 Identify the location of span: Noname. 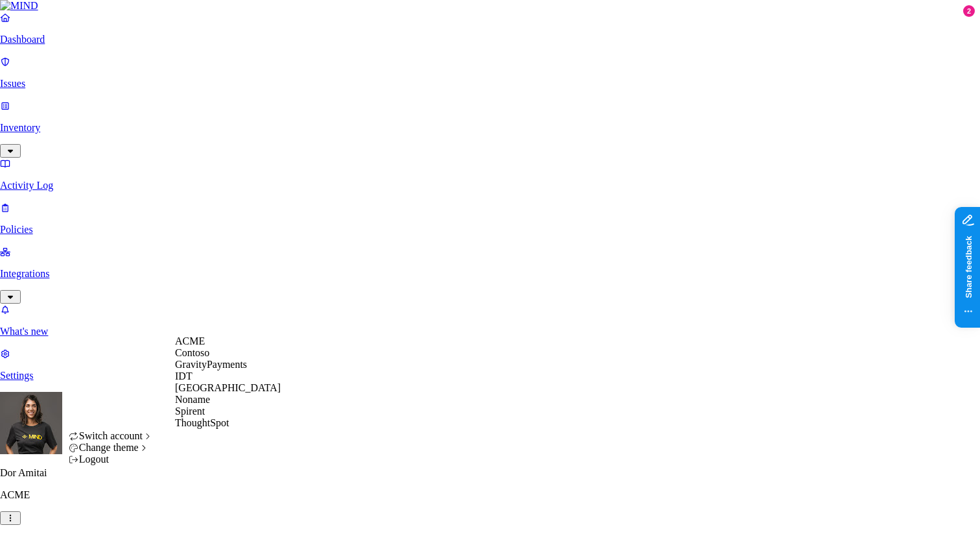
(192, 399).